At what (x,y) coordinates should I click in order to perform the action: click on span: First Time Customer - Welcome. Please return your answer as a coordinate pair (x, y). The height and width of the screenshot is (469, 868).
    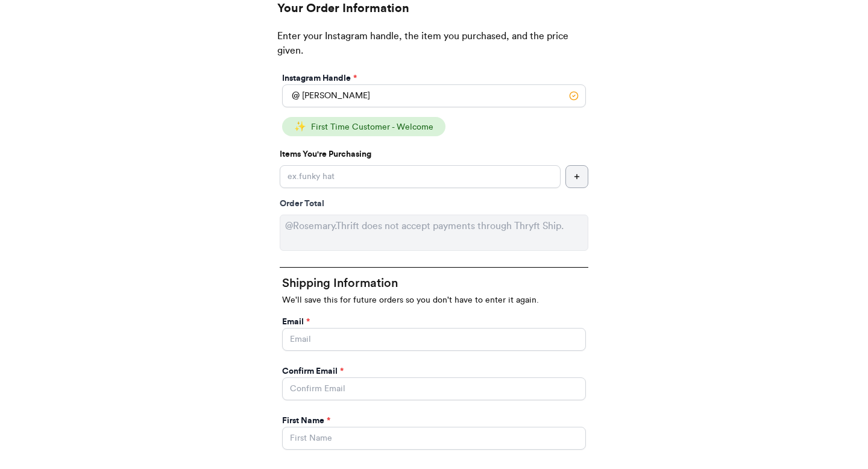
    Looking at the image, I should click on (372, 128).